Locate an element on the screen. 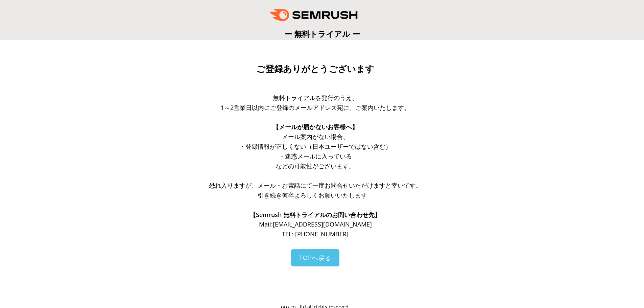 This screenshot has height=308, width=644. span: 【メールが届かないお客様へ】 is located at coordinates (316, 127).